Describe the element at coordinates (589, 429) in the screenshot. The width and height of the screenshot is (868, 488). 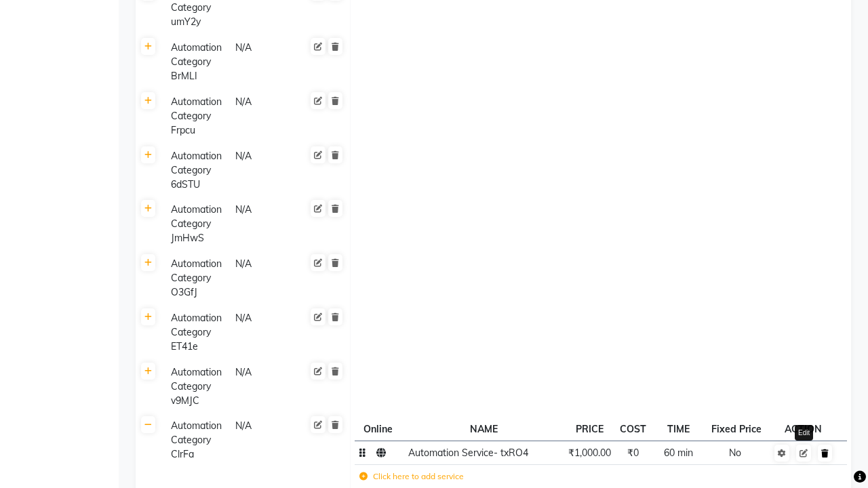
I see `th: PRICE` at that location.